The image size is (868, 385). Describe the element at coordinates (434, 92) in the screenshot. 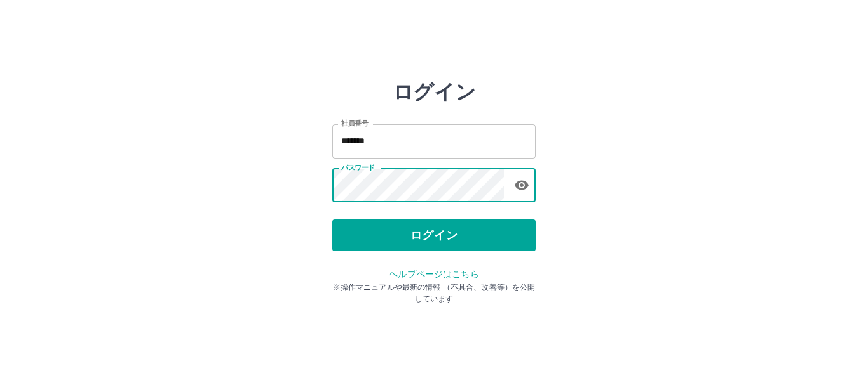

I see `h2: ログイン` at that location.